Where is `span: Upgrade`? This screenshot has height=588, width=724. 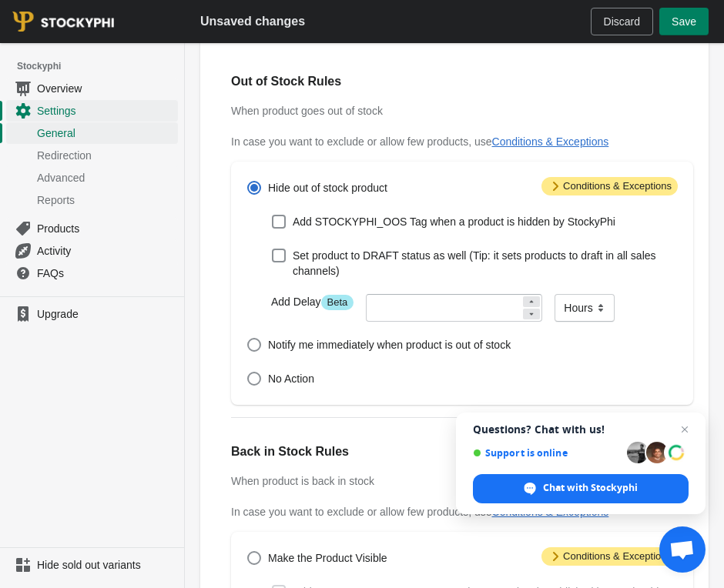 span: Upgrade is located at coordinates (105, 314).